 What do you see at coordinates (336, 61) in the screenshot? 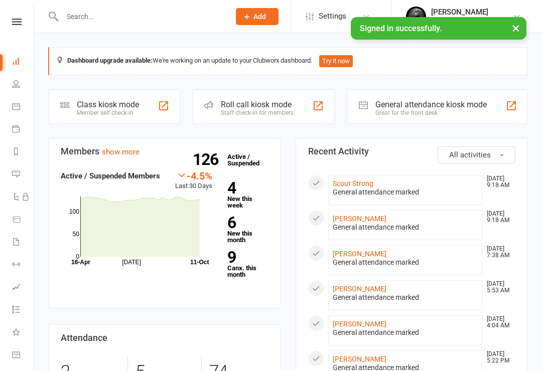
I see `button: Try it now` at bounding box center [336, 61].